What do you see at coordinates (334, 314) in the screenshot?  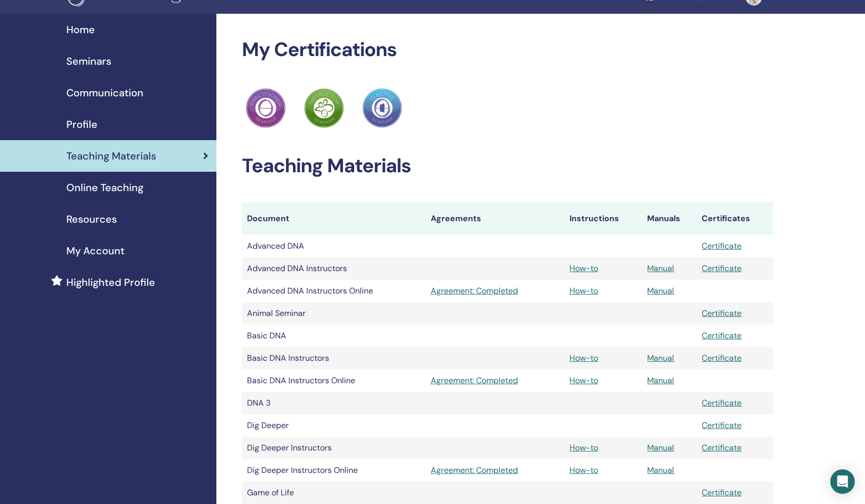 I see `td: Animal Seminar` at bounding box center [334, 314].